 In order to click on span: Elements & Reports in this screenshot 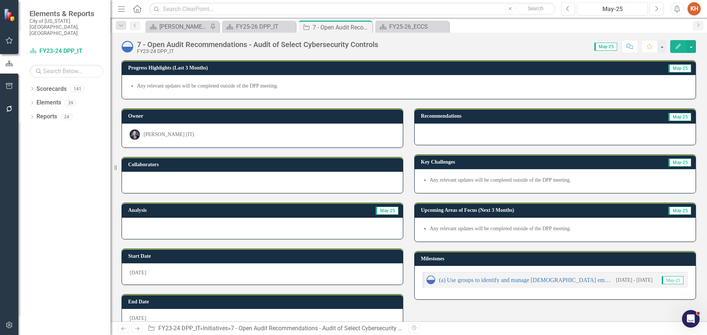, I will do `click(66, 14)`.